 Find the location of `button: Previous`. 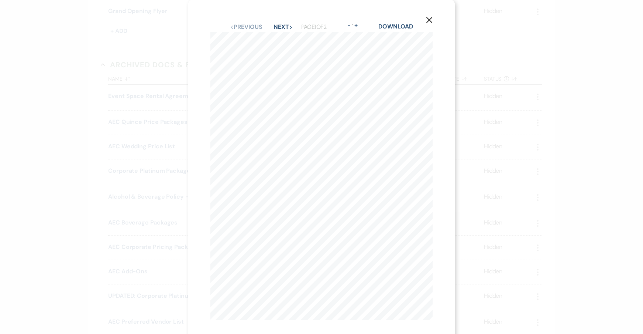

button: Previous is located at coordinates (246, 27).